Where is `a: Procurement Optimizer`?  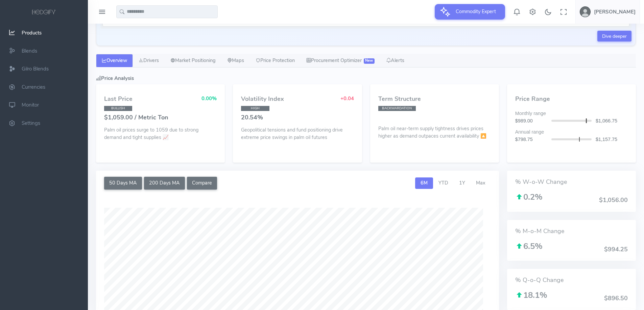 a: Procurement Optimizer is located at coordinates (340, 61).